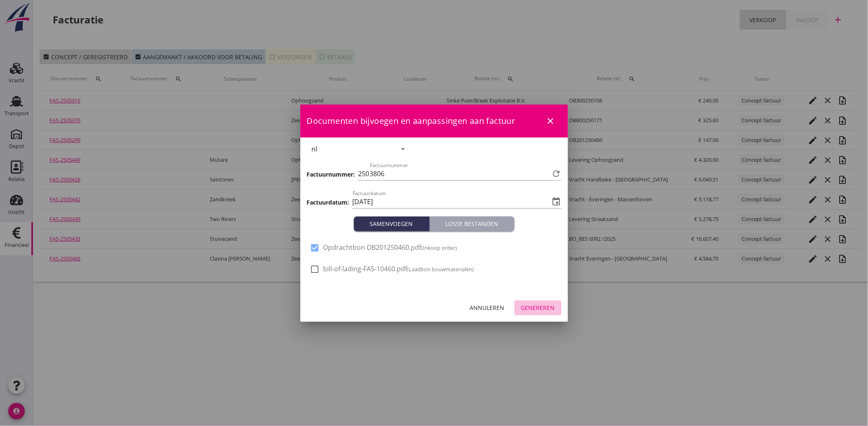 This screenshot has height=426, width=868. Describe the element at coordinates (390, 247) in the screenshot. I see `span: Opdrachtbon OB201250460.pdf` at that location.